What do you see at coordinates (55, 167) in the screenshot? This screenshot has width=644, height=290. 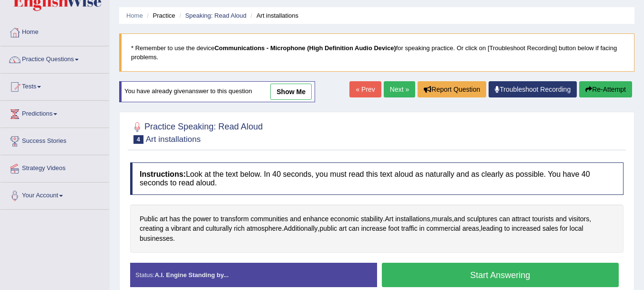 I see `a: Strategy Videos` at bounding box center [55, 167].